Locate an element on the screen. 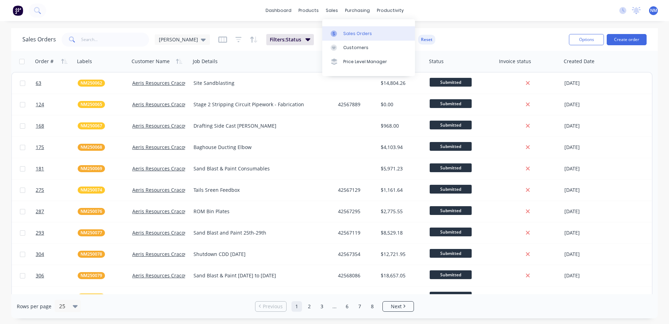 This screenshot has width=669, height=324. div: 42568086 is located at coordinates (356, 275).